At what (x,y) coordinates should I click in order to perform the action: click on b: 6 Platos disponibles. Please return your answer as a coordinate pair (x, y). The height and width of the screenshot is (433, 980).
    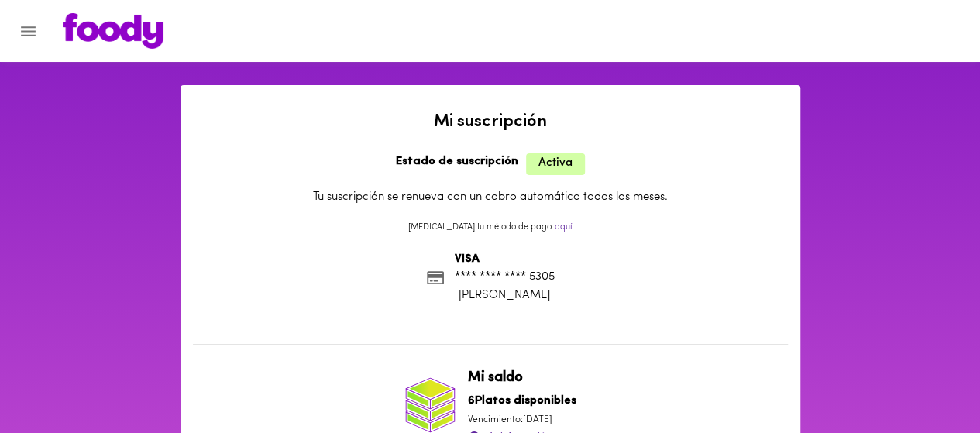
    Looking at the image, I should click on (521, 401).